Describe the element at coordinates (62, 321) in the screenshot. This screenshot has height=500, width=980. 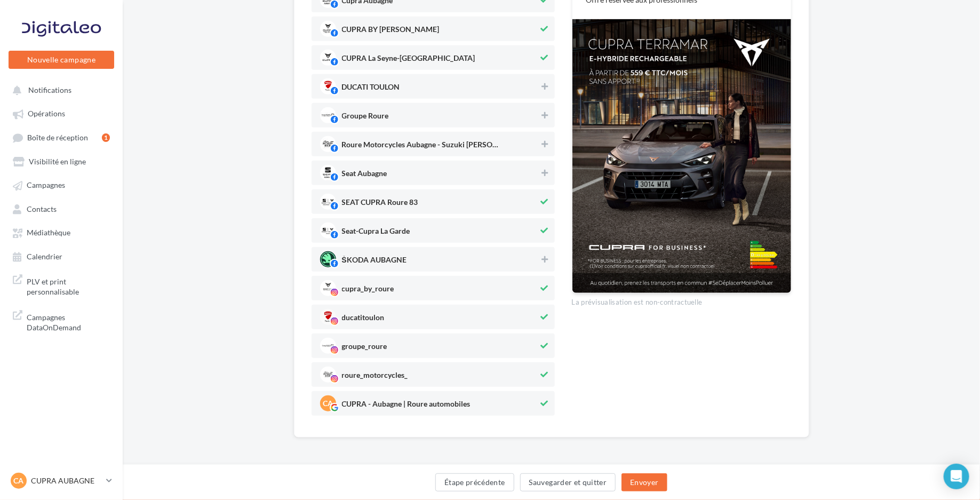
I see `a: Campagnes DataOnDemand` at that location.